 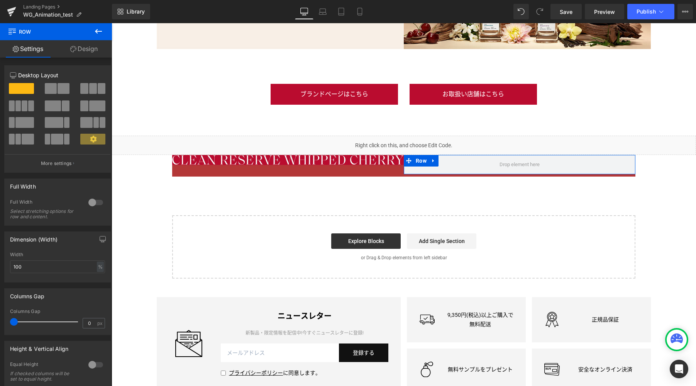 I want to click on p: 9,350円(税込)以上ご購入で無料配送, so click(x=369, y=296).